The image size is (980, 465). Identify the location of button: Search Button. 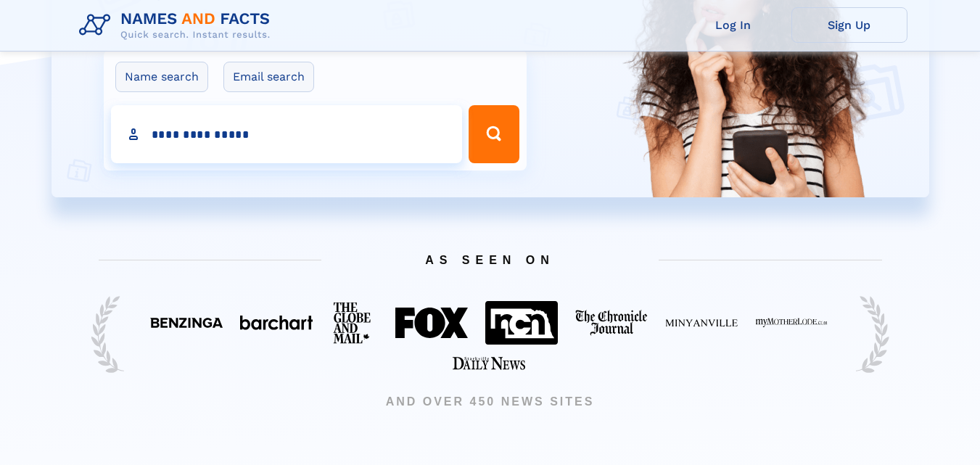
(494, 134).